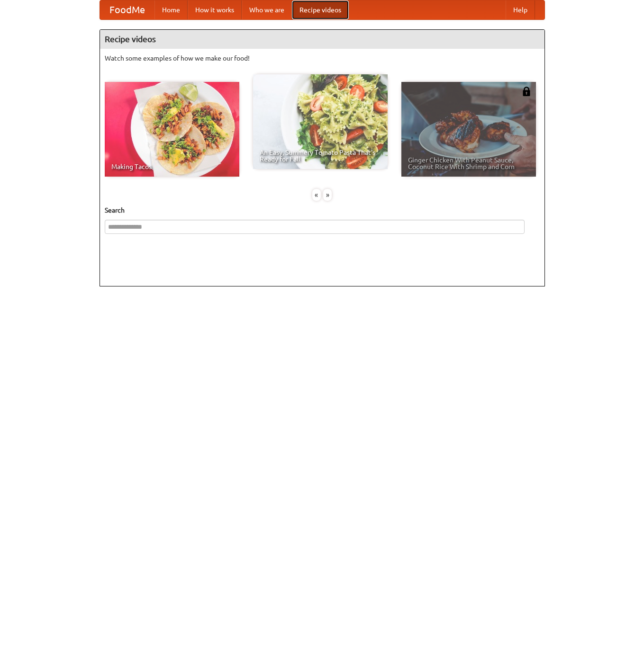 This screenshot has height=670, width=644. Describe the element at coordinates (520, 10) in the screenshot. I see `a: Help` at that location.